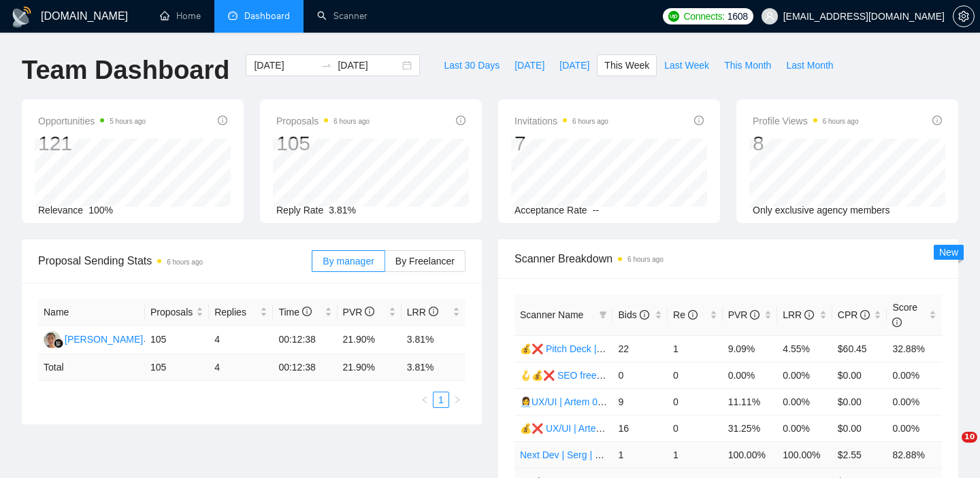 This screenshot has width=980, height=478. I want to click on span: Relevance, so click(61, 210).